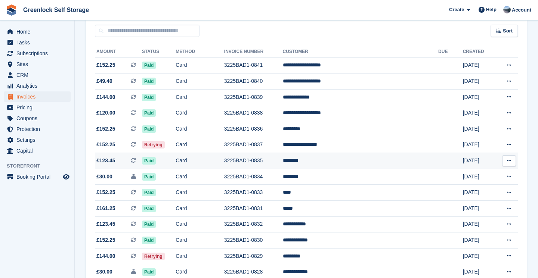 This screenshot has width=538, height=278. I want to click on a: Preview store, so click(66, 177).